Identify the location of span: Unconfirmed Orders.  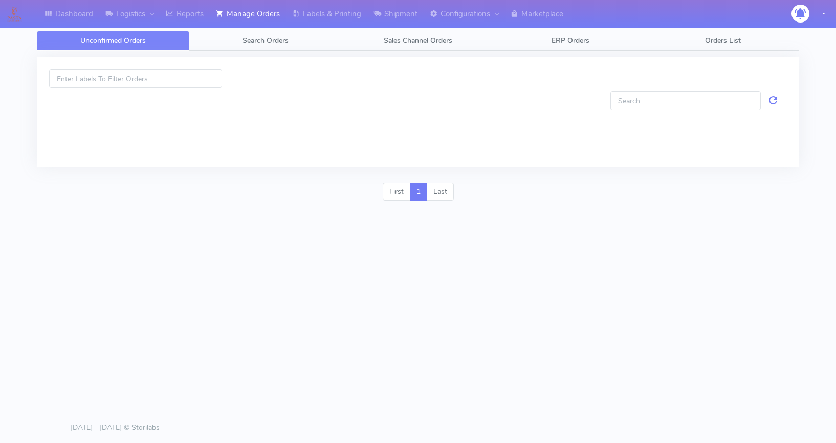
(113, 40).